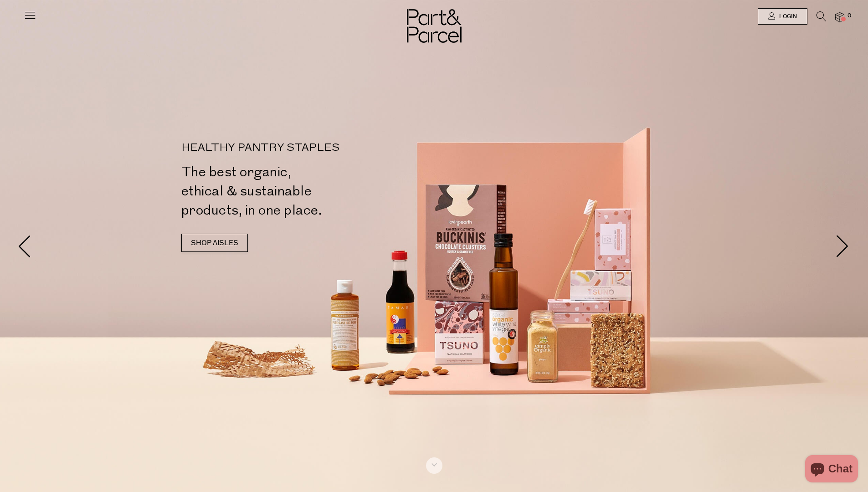 The image size is (868, 492). What do you see at coordinates (787, 16) in the screenshot?
I see `span: Login` at bounding box center [787, 16].